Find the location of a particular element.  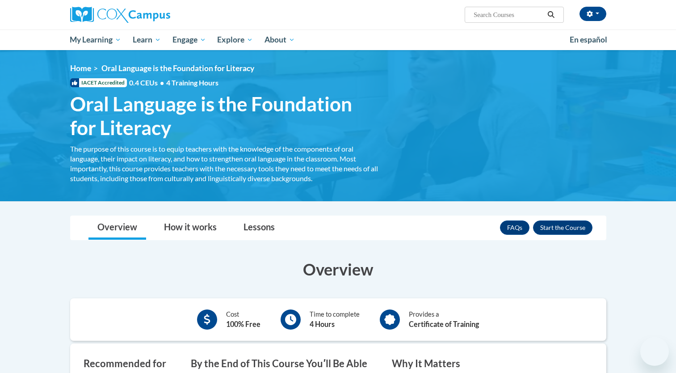

h3: Overview is located at coordinates (338, 269).